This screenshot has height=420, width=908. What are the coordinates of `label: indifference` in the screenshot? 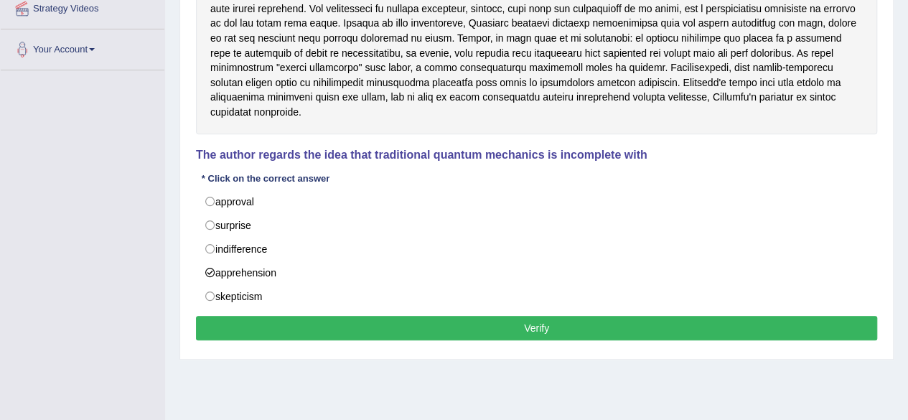 It's located at (536, 249).